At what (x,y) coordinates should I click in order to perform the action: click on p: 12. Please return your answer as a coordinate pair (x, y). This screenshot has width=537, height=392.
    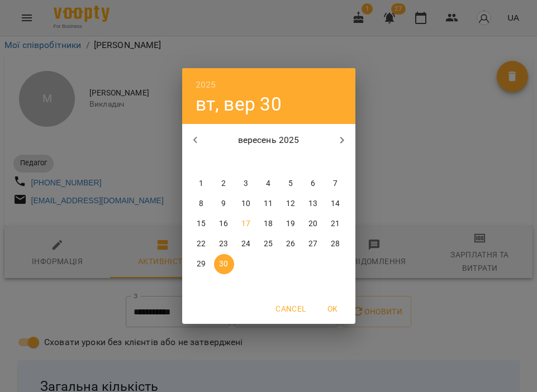
    Looking at the image, I should click on (290, 204).